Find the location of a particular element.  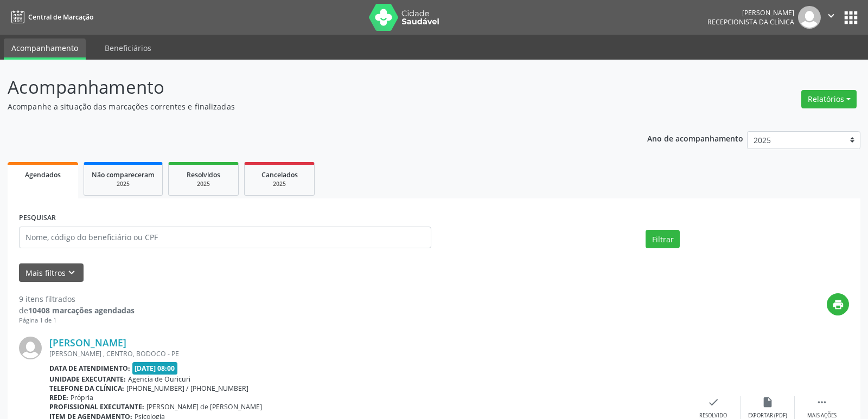

a: Central de Marcação is located at coordinates (50, 17).